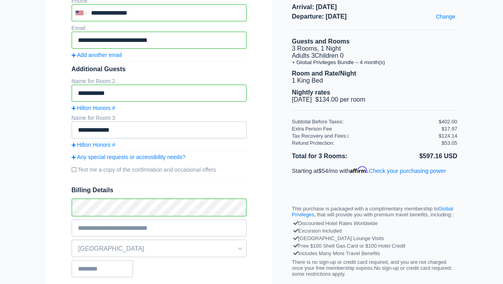 This screenshot has width=503, height=284. I want to click on li: + Global Privileges Bundle – 4 month(s), so click(375, 62).